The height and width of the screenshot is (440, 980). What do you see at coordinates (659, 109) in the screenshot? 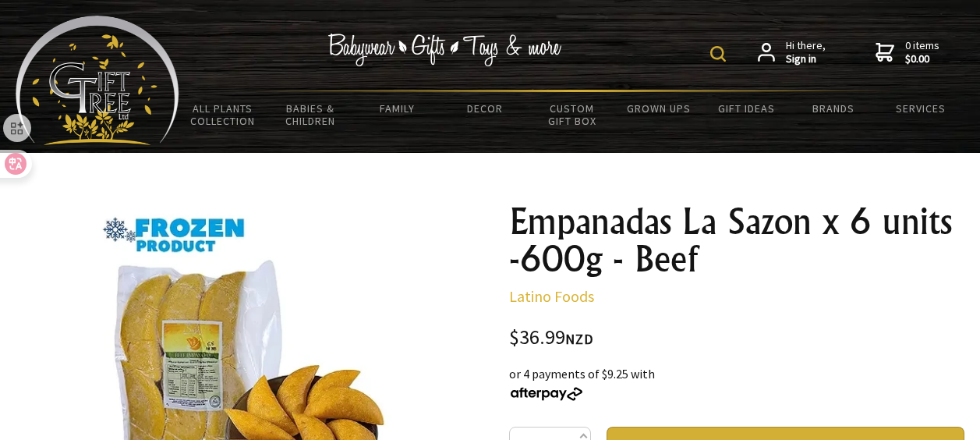
I see `a: Grown Ups` at bounding box center [659, 109].